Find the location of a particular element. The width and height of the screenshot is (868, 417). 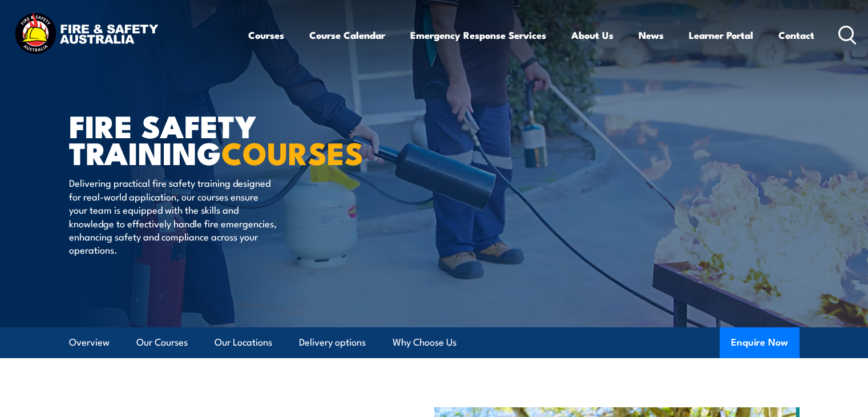

a: Emergency Response Services is located at coordinates (478, 35).